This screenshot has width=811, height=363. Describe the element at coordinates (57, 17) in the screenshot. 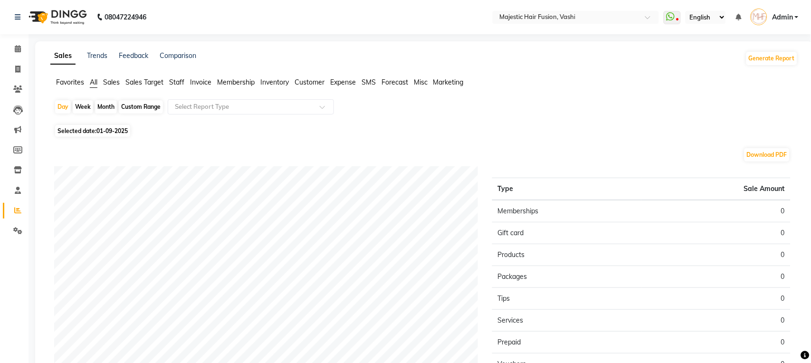

I see `img: logo` at that location.